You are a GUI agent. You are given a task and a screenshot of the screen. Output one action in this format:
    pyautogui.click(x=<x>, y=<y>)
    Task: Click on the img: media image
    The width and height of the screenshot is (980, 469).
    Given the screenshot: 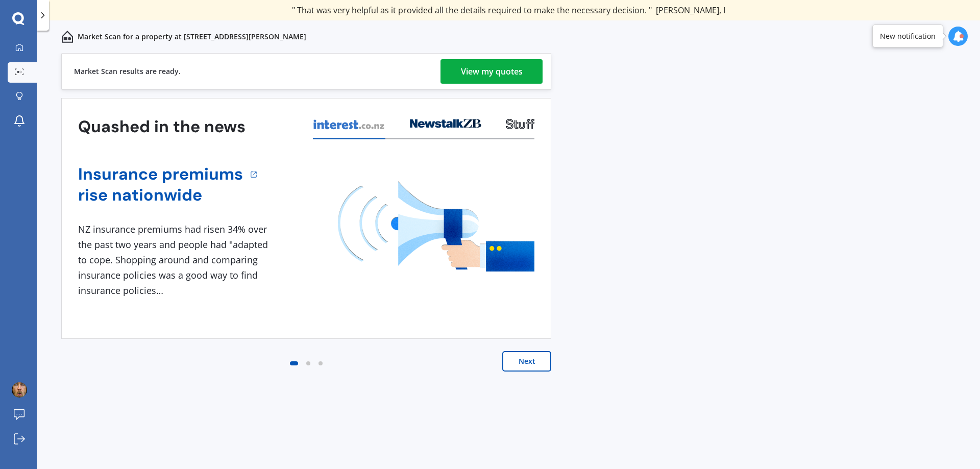 What is the action you would take?
    pyautogui.click(x=435, y=226)
    